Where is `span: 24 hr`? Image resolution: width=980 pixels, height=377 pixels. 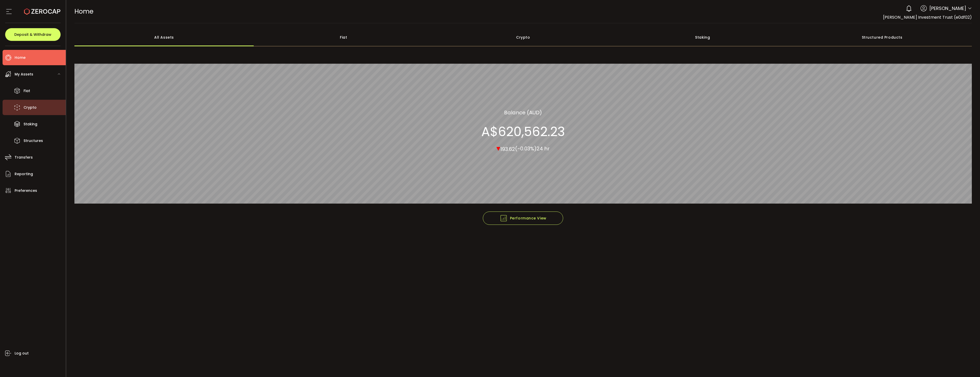 span: 24 hr is located at coordinates (543, 148).